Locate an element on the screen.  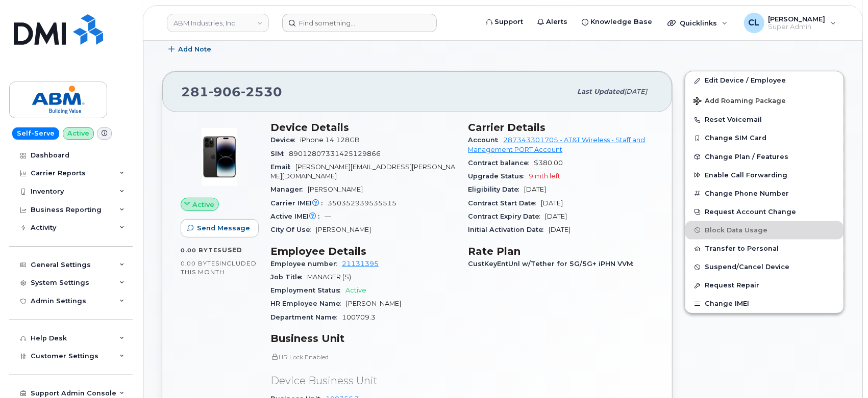
div: Carl Larrison is located at coordinates (790, 23).